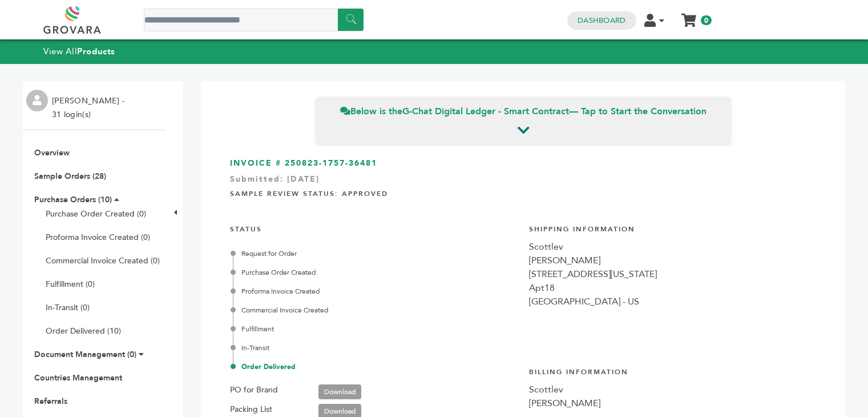 The height and width of the screenshot is (417, 868). Describe the element at coordinates (673, 288) in the screenshot. I see `div: Apt18` at that location.